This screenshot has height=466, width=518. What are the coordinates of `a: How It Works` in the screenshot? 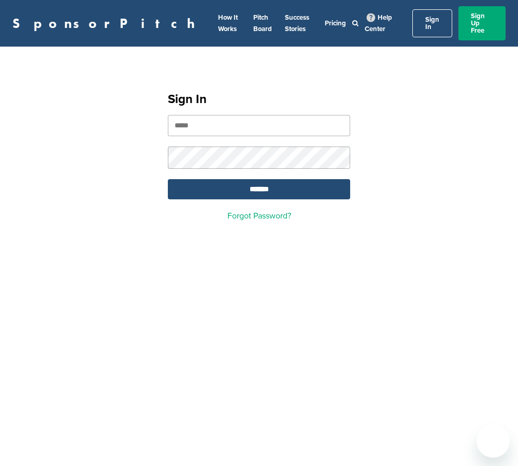 It's located at (228, 23).